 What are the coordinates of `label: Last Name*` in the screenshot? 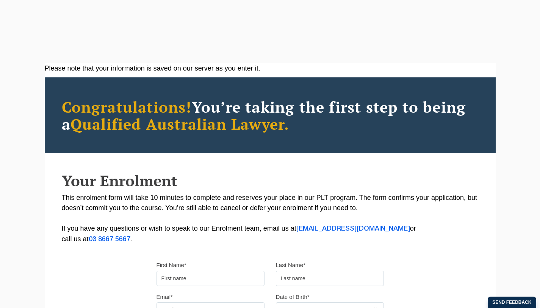 It's located at (291, 265).